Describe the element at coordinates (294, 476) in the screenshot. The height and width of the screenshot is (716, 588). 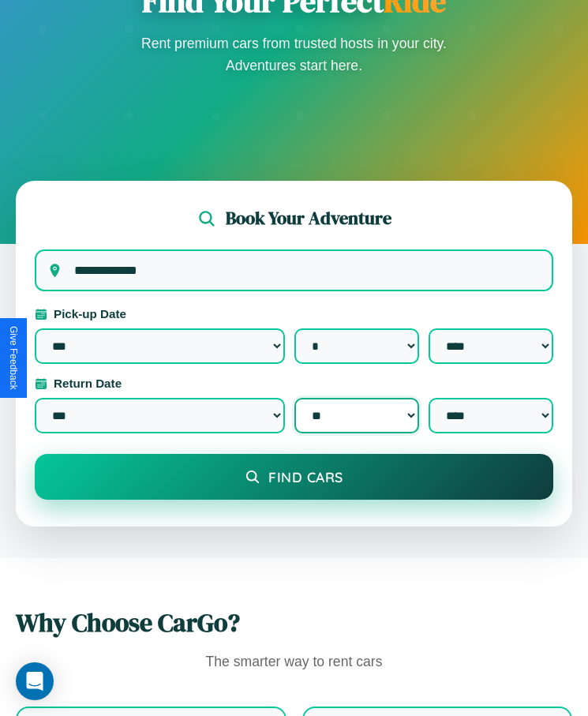
I see `button: Find Cars` at that location.